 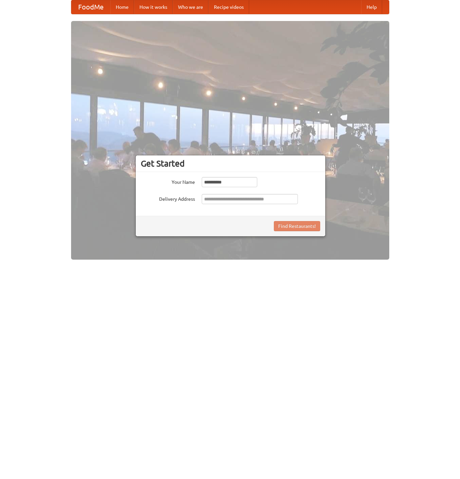 I want to click on a: How it works, so click(x=153, y=7).